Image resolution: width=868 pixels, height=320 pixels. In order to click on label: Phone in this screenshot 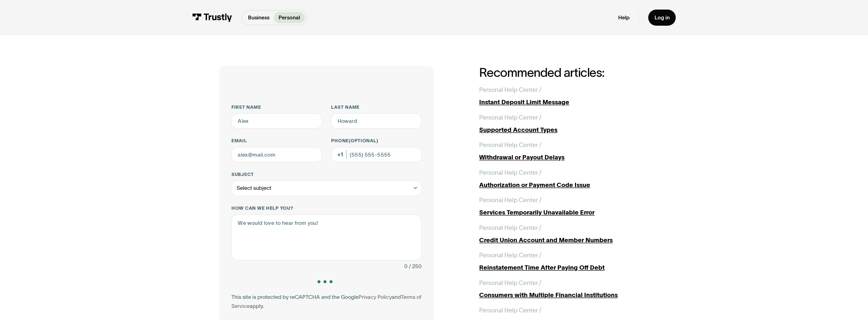, I will do `click(376, 141)`.